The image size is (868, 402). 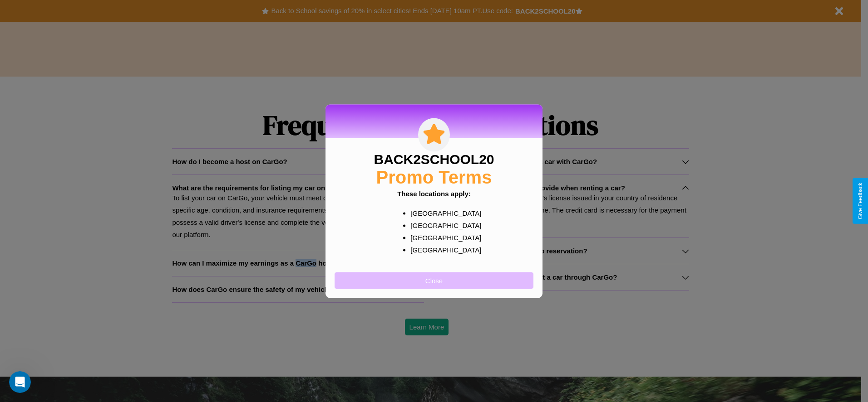 What do you see at coordinates (434, 177) in the screenshot?
I see `h2: Promo Terms` at bounding box center [434, 177].